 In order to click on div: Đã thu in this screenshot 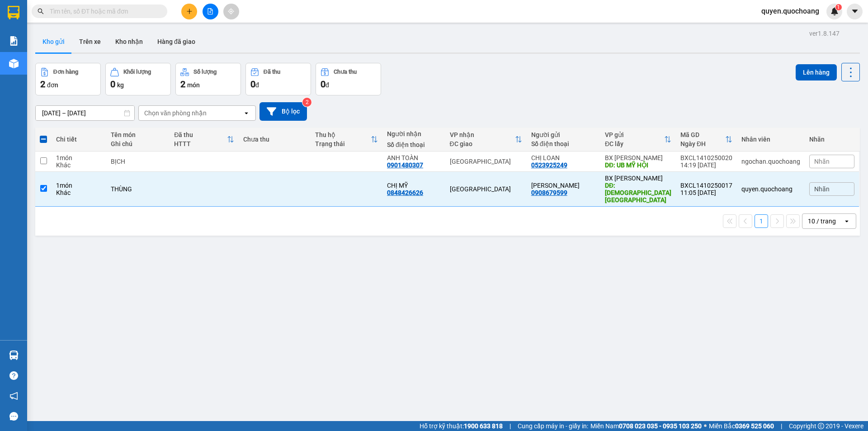, I will do `click(200, 135)`.